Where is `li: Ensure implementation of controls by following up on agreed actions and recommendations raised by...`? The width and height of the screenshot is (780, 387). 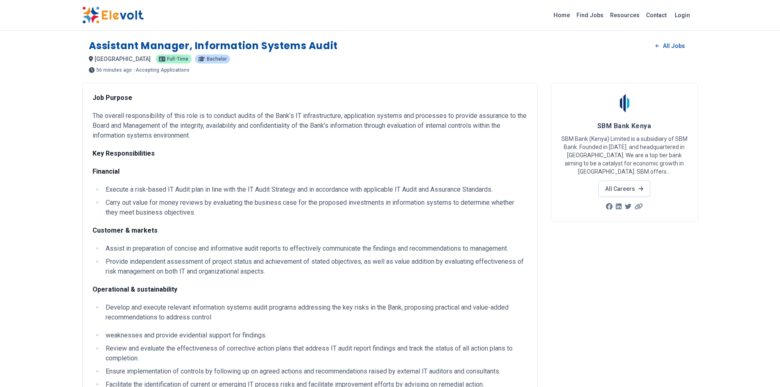
li: Ensure implementation of controls by following up on agreed actions and recommendations raised by... is located at coordinates (315, 371).